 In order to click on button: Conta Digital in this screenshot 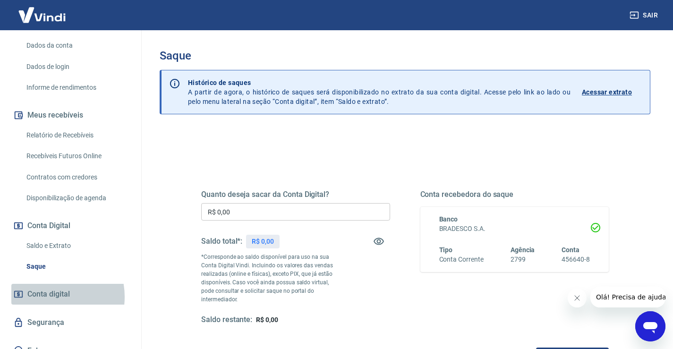, I will do `click(70, 226)`.